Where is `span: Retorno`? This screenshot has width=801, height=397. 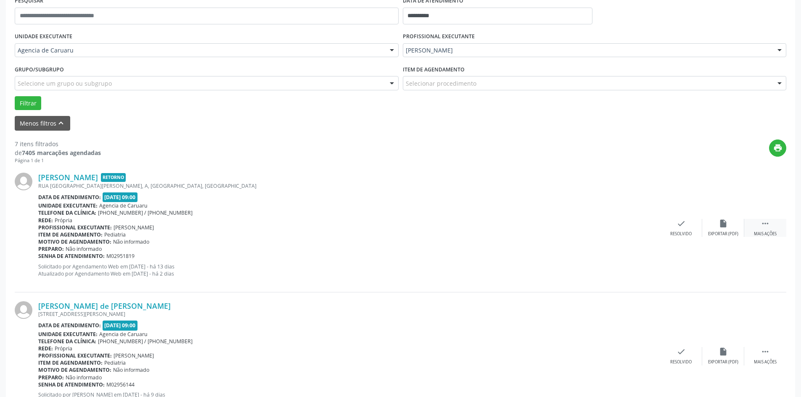 span: Retorno is located at coordinates (113, 177).